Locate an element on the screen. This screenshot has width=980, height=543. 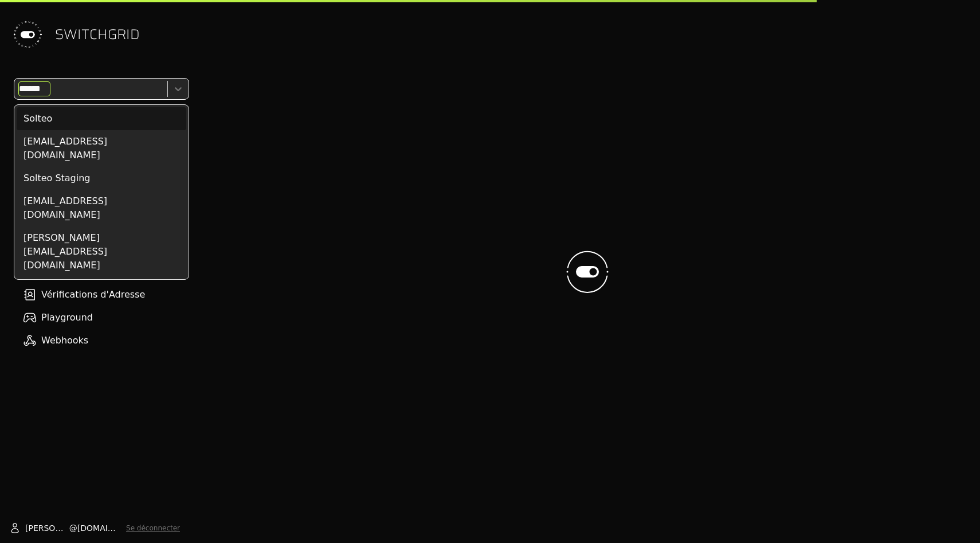
div: Solteo is located at coordinates (101, 118).